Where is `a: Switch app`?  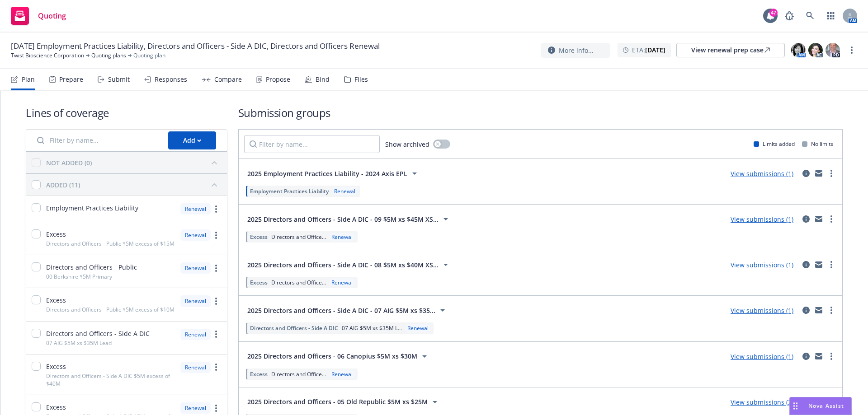 a: Switch app is located at coordinates (831, 16).